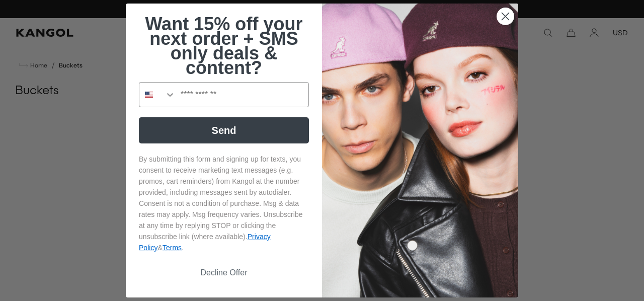 This screenshot has height=301, width=644. I want to click on button: Decline Offer, so click(224, 273).